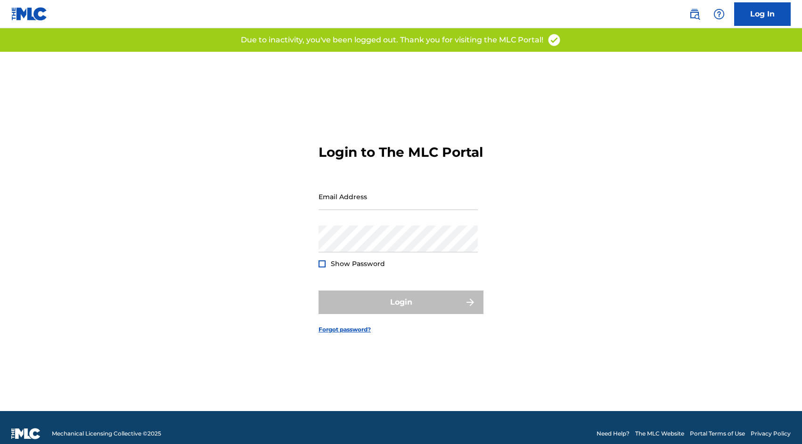 This screenshot has height=444, width=802. I want to click on a: Privacy Policy, so click(770, 434).